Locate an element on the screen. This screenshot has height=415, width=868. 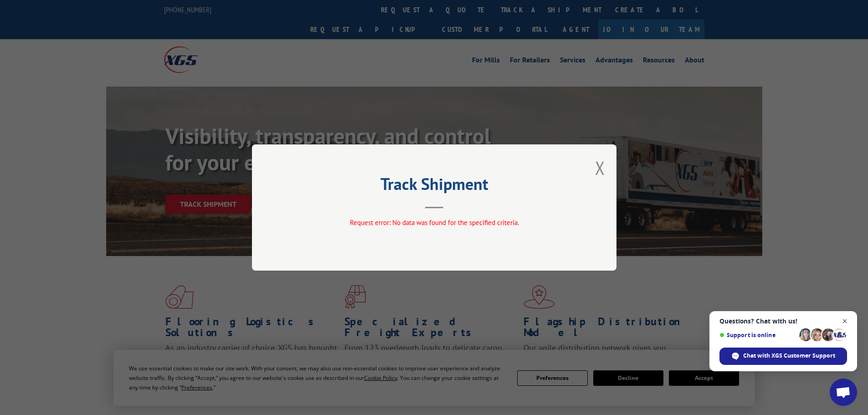
span: Close chat is located at coordinates (845, 321).